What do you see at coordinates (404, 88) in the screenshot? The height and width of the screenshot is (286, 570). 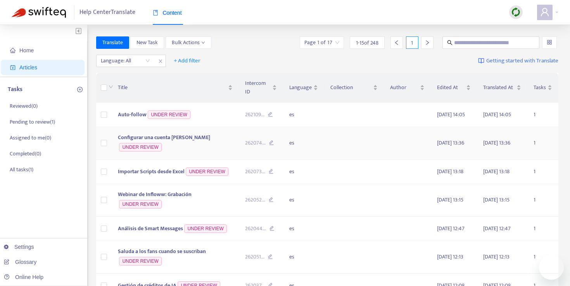 I see `span: Author` at bounding box center [404, 88].